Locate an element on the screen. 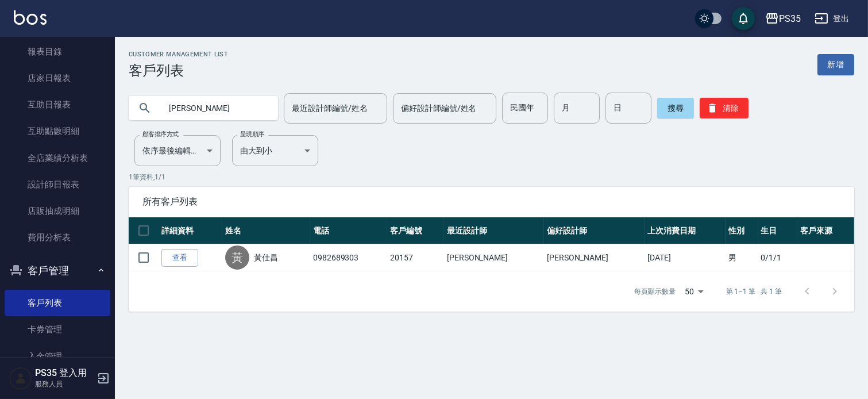  img: Person is located at coordinates (20, 378).